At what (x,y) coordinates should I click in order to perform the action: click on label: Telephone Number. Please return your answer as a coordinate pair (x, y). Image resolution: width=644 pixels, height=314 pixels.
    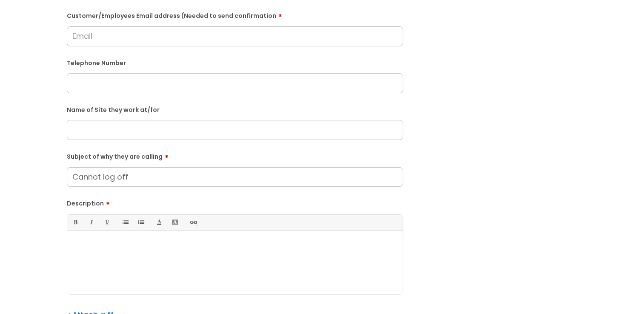
    Looking at the image, I should click on (235, 62).